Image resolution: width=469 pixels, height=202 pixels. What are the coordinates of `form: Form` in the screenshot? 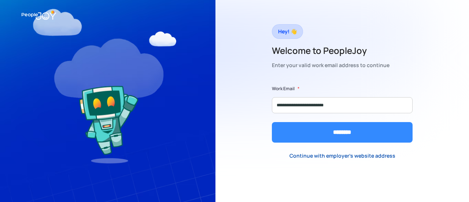 It's located at (342, 114).